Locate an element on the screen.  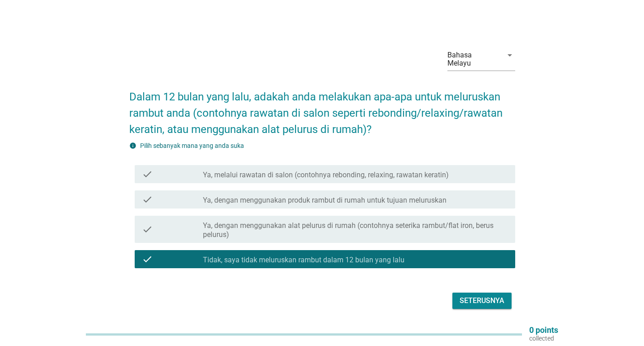
label: Tidak, saya tidak meluruskan rambut dalam 12 bulan yang lalu is located at coordinates (304, 260).